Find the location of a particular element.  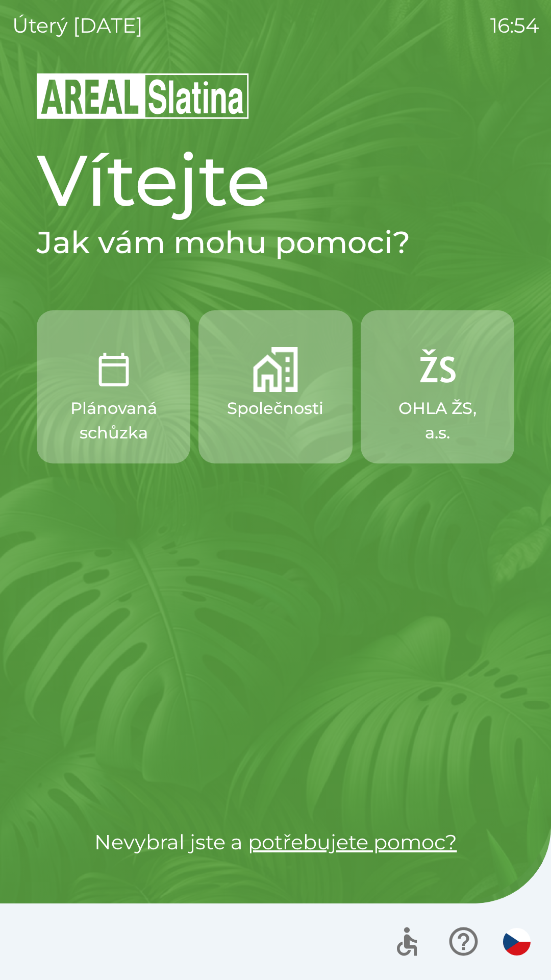

p: Společnosti is located at coordinates (275, 409).